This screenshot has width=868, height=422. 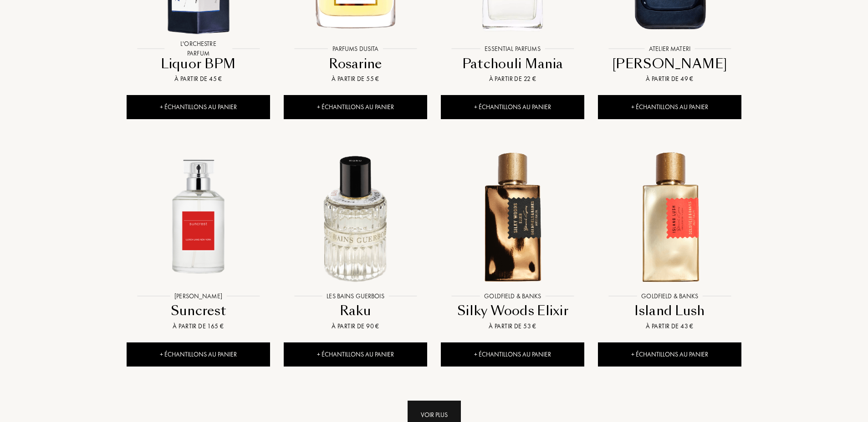 What do you see at coordinates (512, 239) in the screenshot?
I see `a: Silky Woods Elixir Goldfield & BanksGoldfield & BanksSilky Woods ElixirÀ partir de 53 €` at bounding box center [512, 239].